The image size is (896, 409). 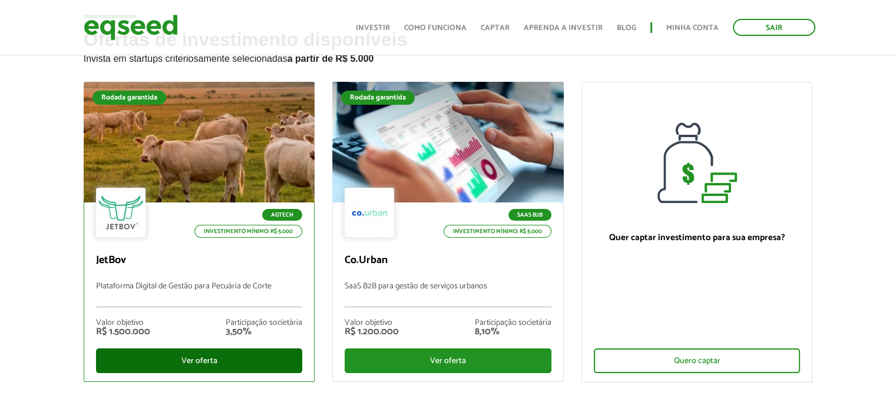 What do you see at coordinates (774, 27) in the screenshot?
I see `a: Sair` at bounding box center [774, 27].